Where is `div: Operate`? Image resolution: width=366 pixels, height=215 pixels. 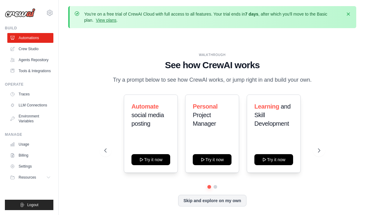
div: Operate is located at coordinates (29, 84).